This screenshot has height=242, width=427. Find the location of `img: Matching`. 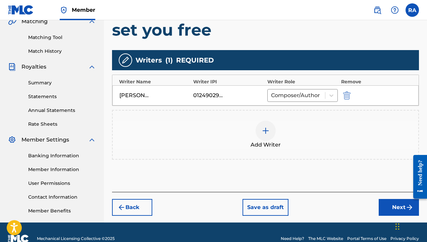

img: Matching is located at coordinates (12, 21).